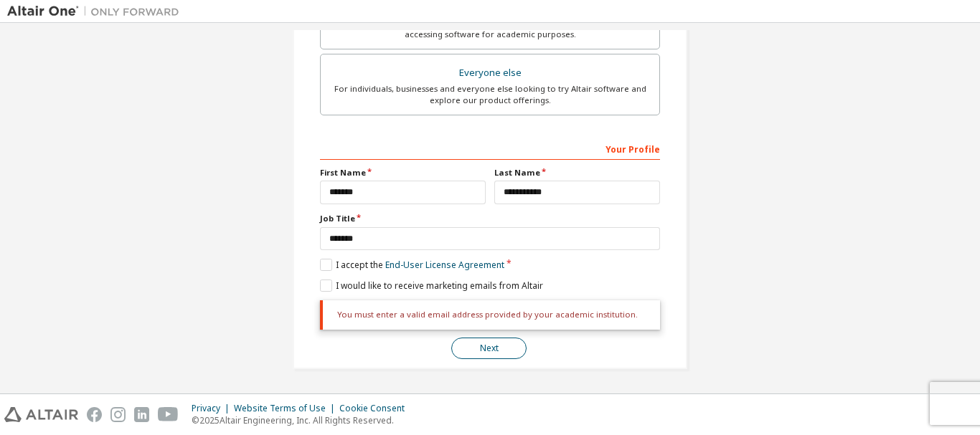 This screenshot has width=980, height=435. I want to click on p: © 2025 Altair Engineering, Inc. All Rights Reserved., so click(302, 420).